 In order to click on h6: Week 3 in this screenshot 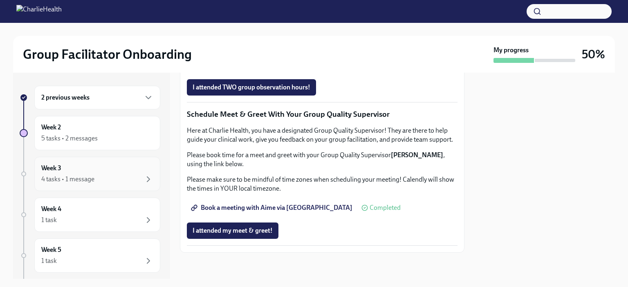, I will do `click(51, 168)`.